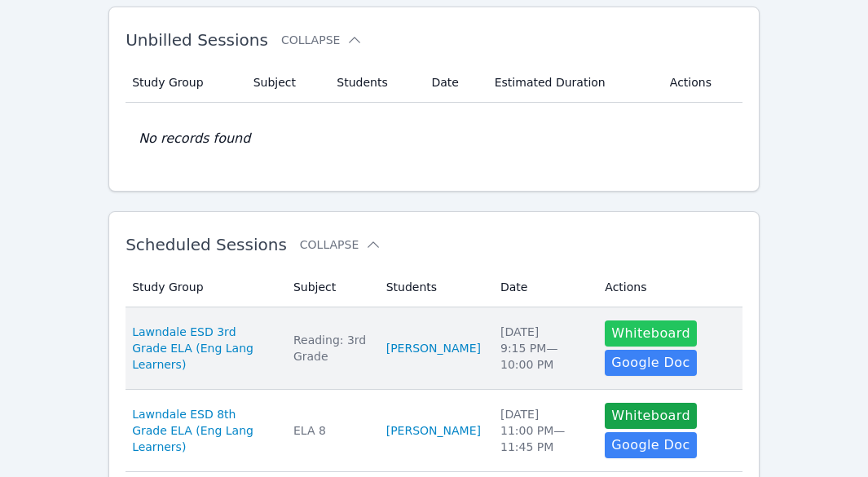 The height and width of the screenshot is (477, 868). I want to click on a: Lawndale ESD 8th Grade ELA (Eng Lang Learners), so click(203, 430).